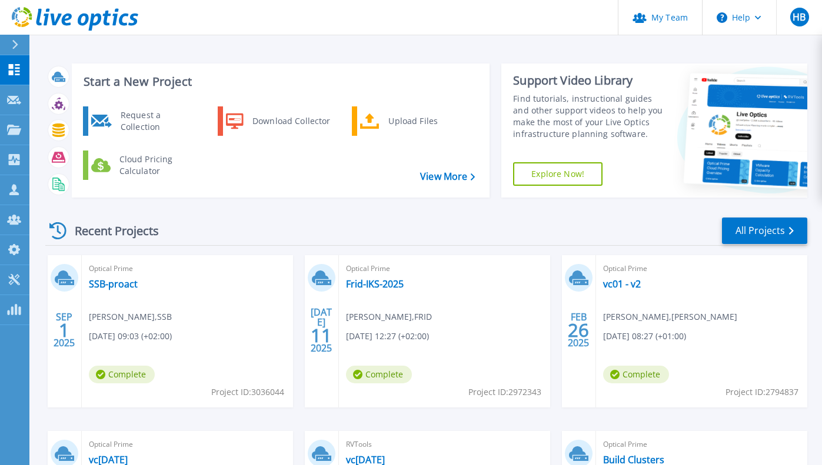 The height and width of the screenshot is (465, 822). Describe the element at coordinates (764, 231) in the screenshot. I see `a: All Projects` at that location.